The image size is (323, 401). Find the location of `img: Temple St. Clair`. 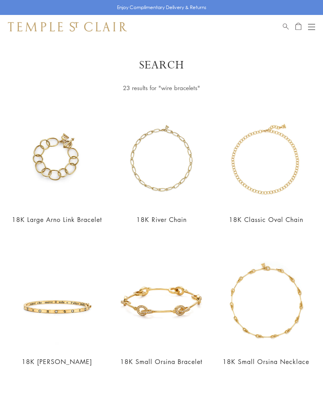

img: Temple St. Clair is located at coordinates (67, 27).